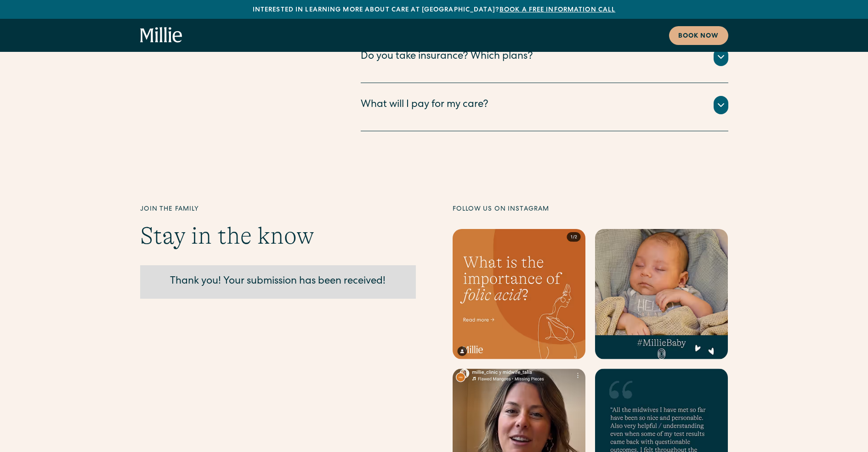 This screenshot has height=452, width=868. What do you see at coordinates (557, 10) in the screenshot?
I see `a: Book a free information call` at bounding box center [557, 10].